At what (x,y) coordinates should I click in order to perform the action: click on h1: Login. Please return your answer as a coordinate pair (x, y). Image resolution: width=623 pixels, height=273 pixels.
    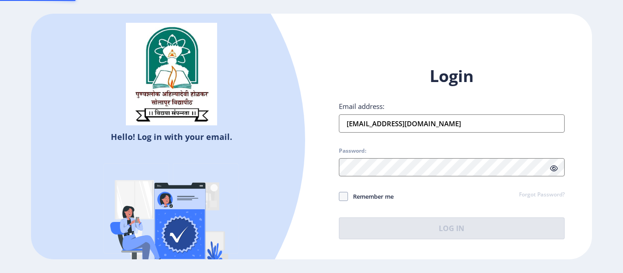
    Looking at the image, I should click on (451, 76).